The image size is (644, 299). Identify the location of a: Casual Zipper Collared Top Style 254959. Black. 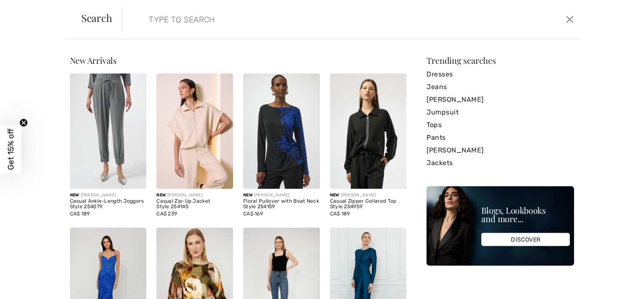
(368, 131).